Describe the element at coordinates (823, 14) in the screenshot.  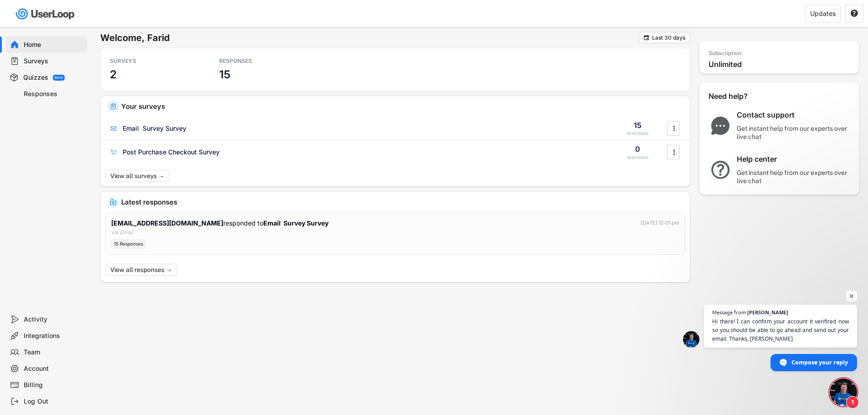
I see `div: Updates` at that location.